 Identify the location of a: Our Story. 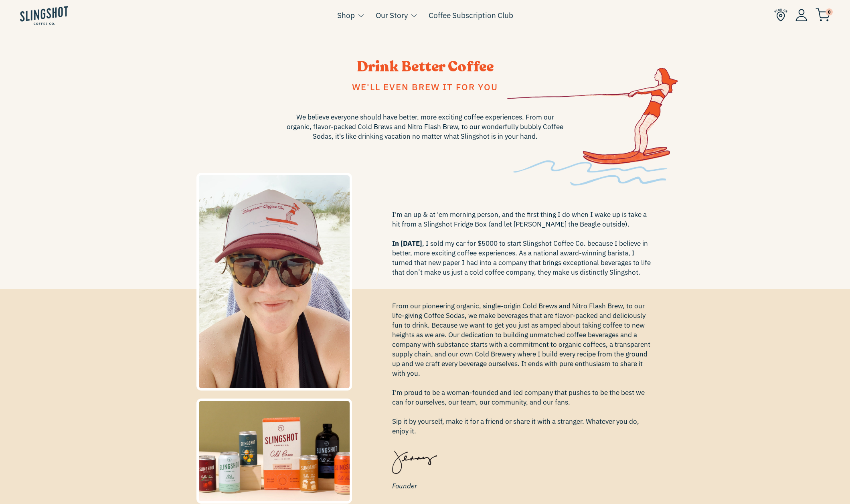
(392, 15).